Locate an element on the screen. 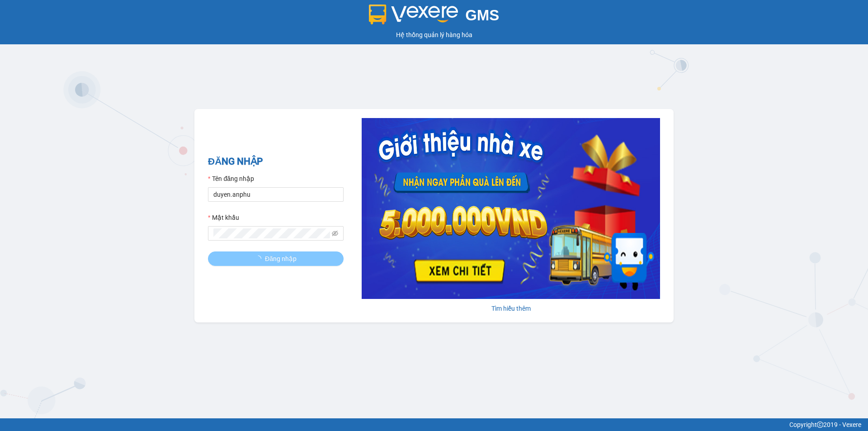 The image size is (868, 431). label: Tên đăng nhập is located at coordinates (231, 178).